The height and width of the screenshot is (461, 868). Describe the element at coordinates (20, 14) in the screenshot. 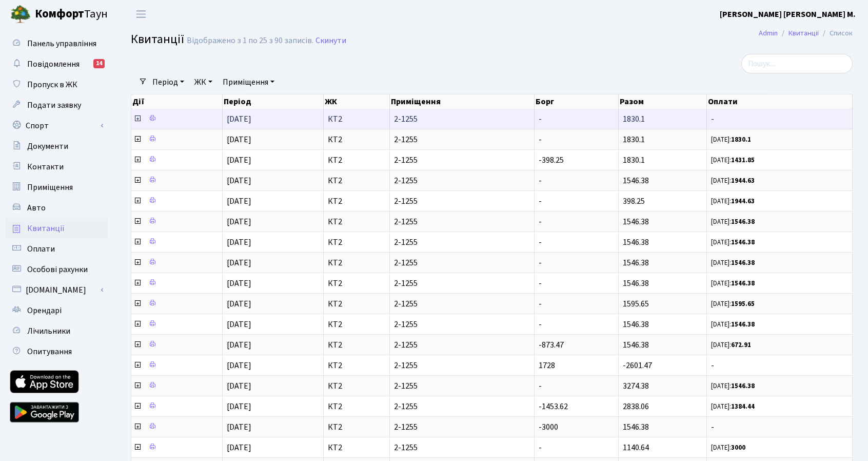

I see `img: logo.png` at that location.